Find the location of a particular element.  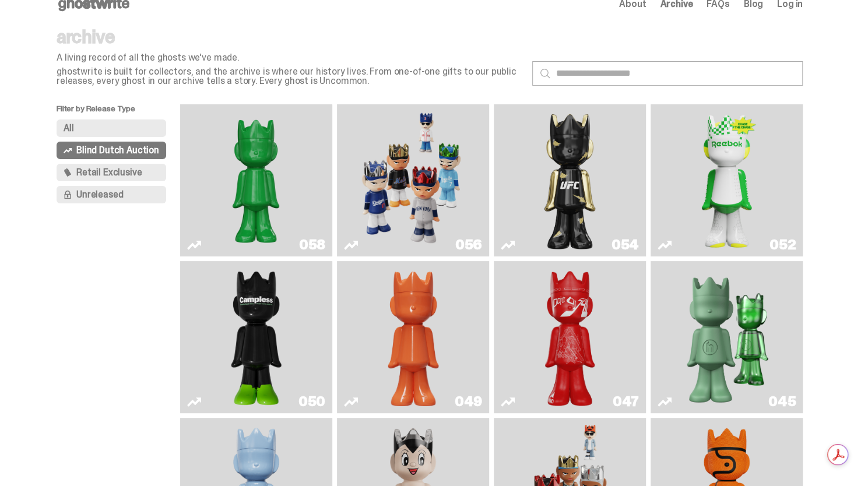

img: Court Victory is located at coordinates (727, 180).